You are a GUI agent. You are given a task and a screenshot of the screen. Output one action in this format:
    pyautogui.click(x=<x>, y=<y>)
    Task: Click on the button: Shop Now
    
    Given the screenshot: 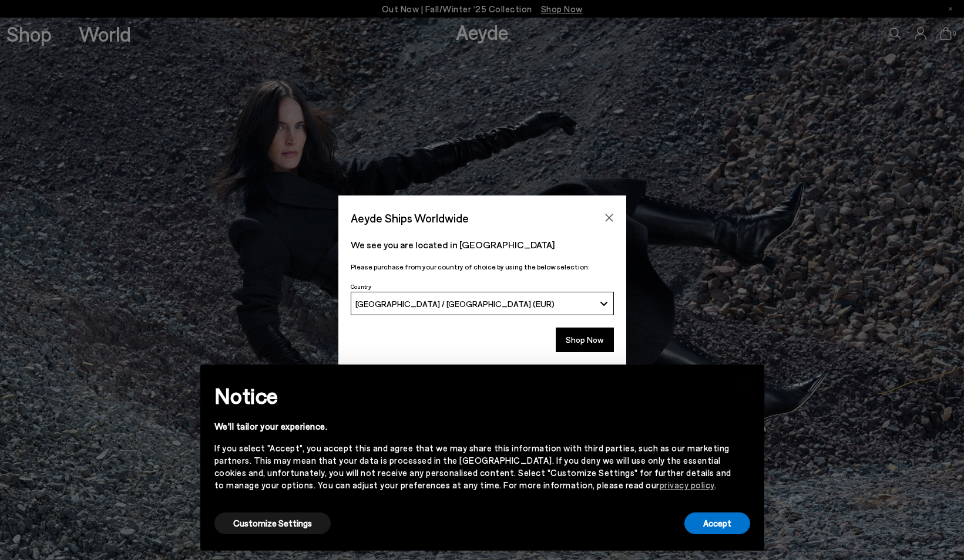 What is the action you would take?
    pyautogui.click(x=584, y=340)
    